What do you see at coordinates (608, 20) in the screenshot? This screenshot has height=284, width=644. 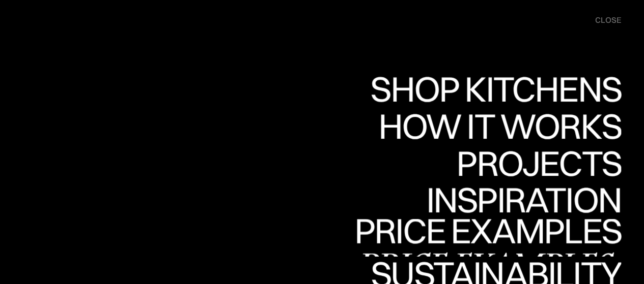 I see `div: close` at bounding box center [608, 20].